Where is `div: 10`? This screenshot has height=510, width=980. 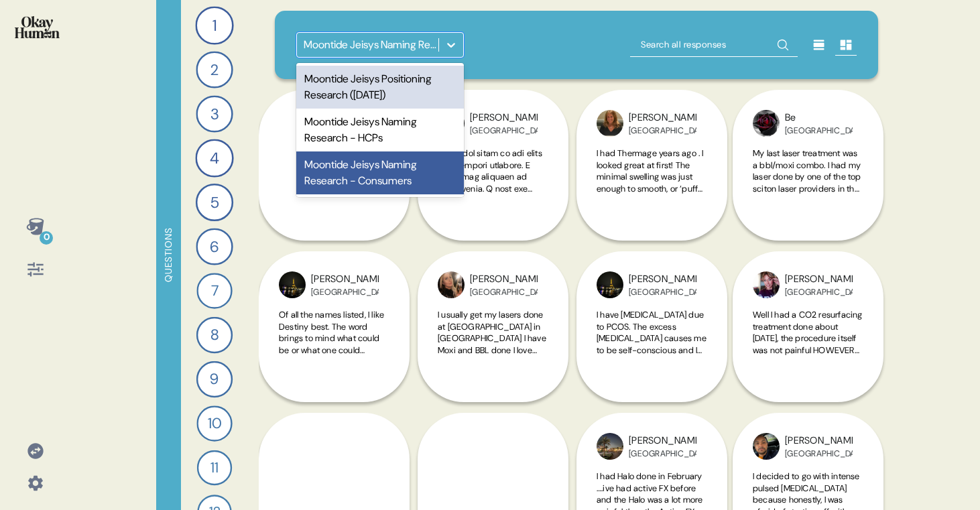
div: 10 is located at coordinates (213, 423).